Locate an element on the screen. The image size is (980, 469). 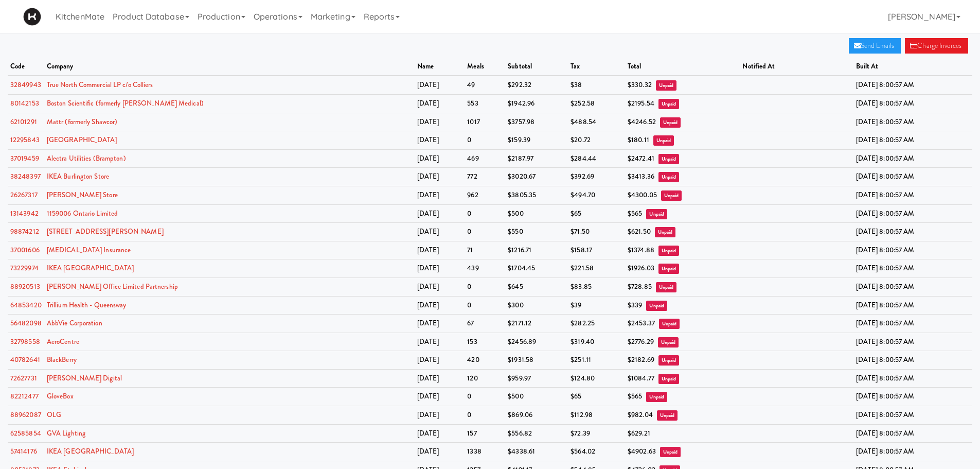
td: $39 is located at coordinates (596, 306).